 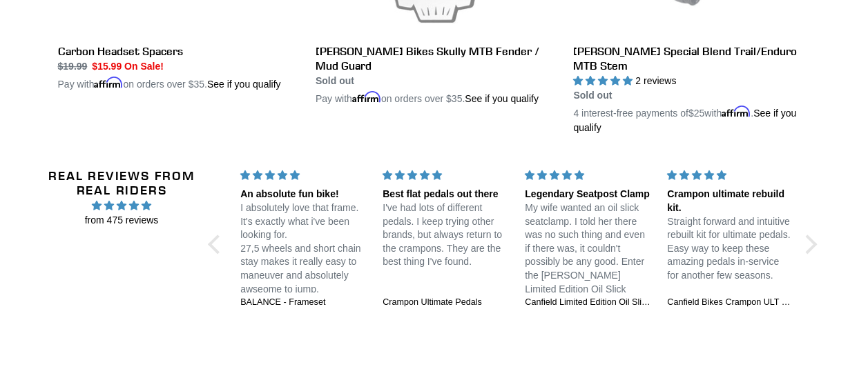 I want to click on div: Best flat pedals out there, so click(x=445, y=194).